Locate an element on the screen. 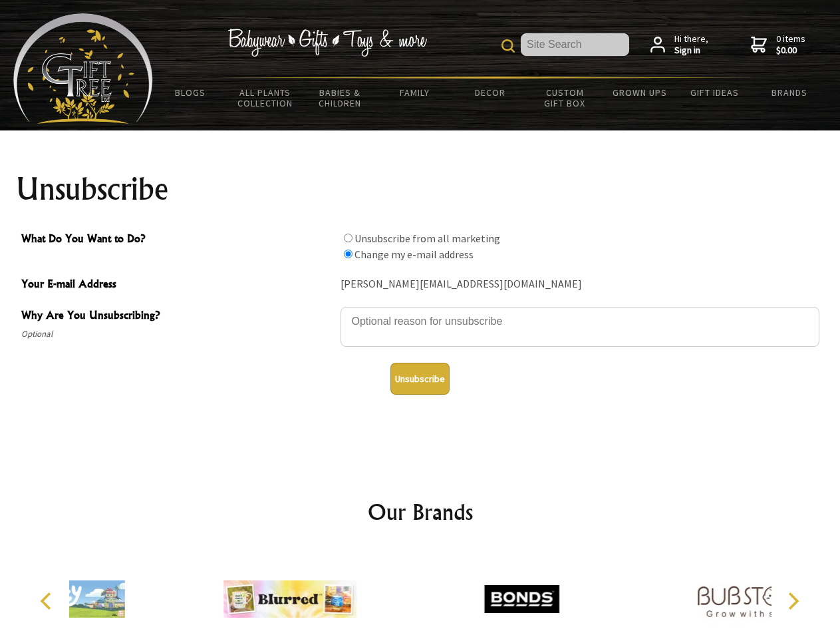 The image size is (840, 639). a: Gift Ideas is located at coordinates (715, 92).